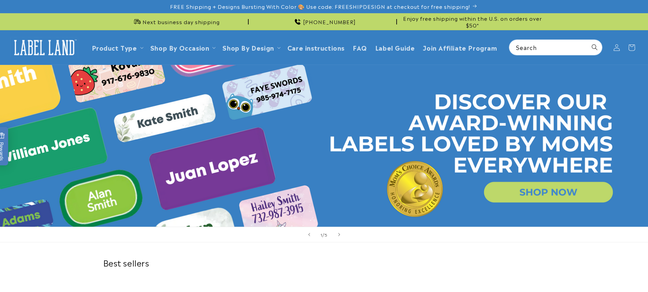  Describe the element at coordinates (326, 235) in the screenshot. I see `span: 5` at that location.